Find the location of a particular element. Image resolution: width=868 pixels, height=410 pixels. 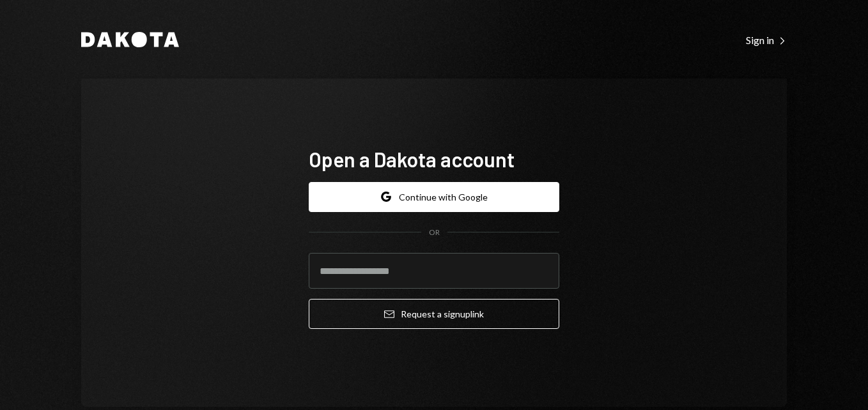

a: Sign in is located at coordinates (766, 39).